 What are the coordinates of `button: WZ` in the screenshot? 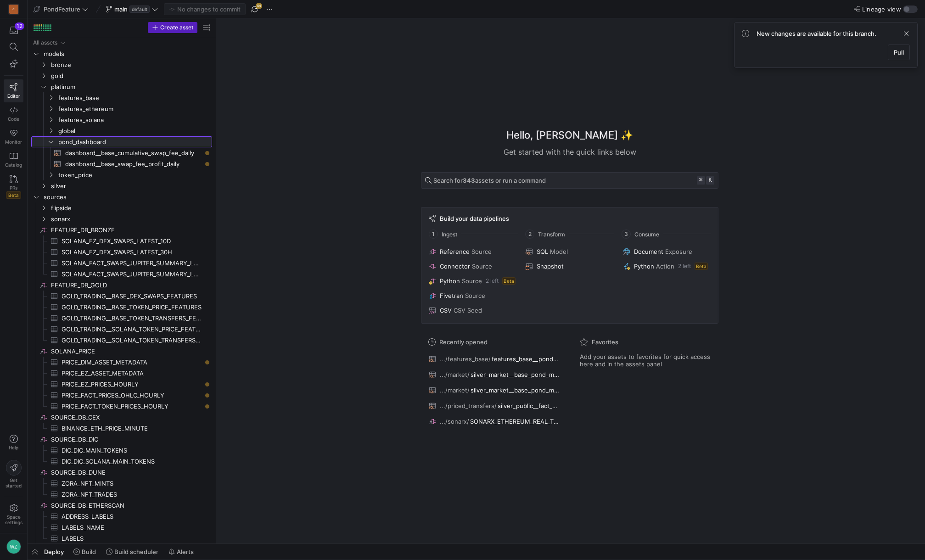 It's located at (14, 546).